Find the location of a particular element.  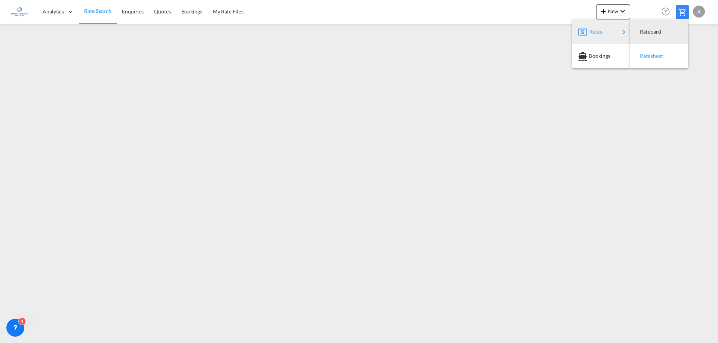

div: Ratecard is located at coordinates (659, 32).